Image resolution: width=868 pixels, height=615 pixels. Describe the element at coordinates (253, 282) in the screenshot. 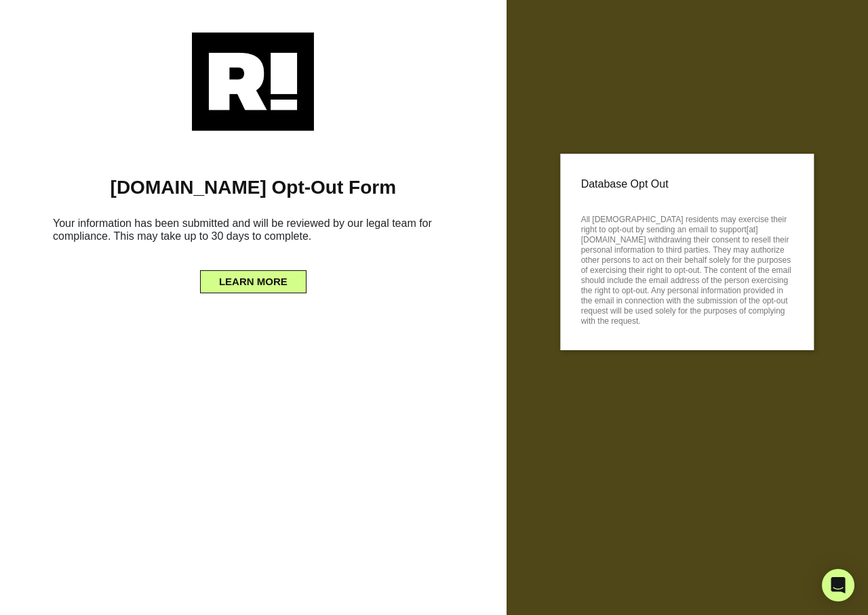

I see `button: LEARN MORE` at that location.